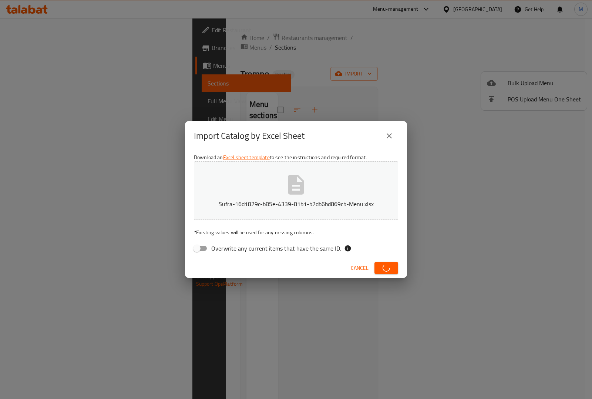 Image resolution: width=592 pixels, height=399 pixels. Describe the element at coordinates (296, 204) in the screenshot. I see `div: Download an to see the instructions and required format.` at that location.